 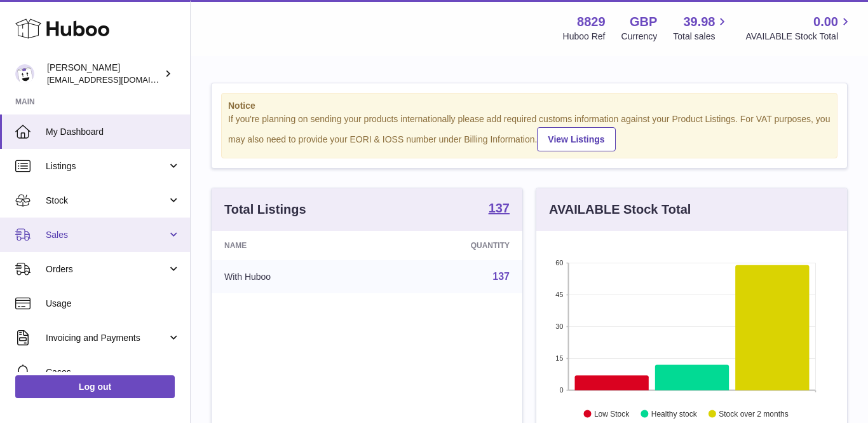 What do you see at coordinates (499, 208) in the screenshot?
I see `strong: 137` at bounding box center [499, 208].